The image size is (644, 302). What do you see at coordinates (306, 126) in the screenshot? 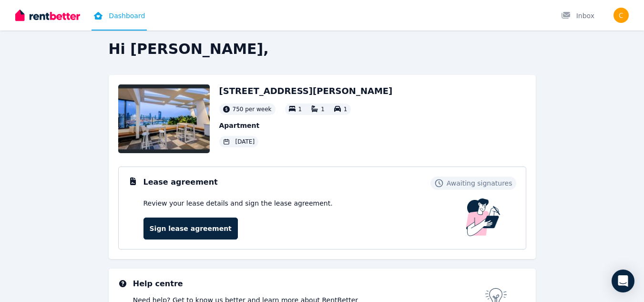
I see `p: Apartment` at bounding box center [306, 126].